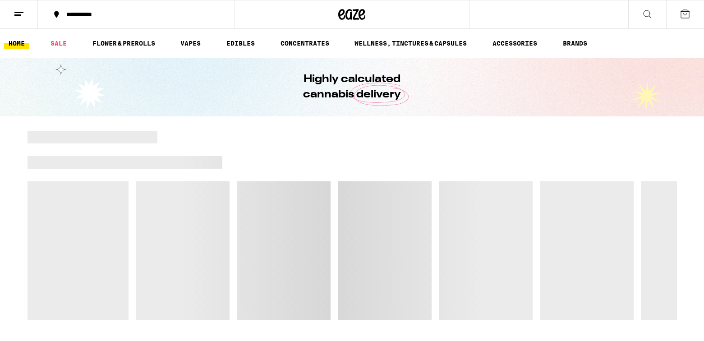 This screenshot has height=341, width=704. What do you see at coordinates (190, 43) in the screenshot?
I see `a: VAPES` at bounding box center [190, 43].